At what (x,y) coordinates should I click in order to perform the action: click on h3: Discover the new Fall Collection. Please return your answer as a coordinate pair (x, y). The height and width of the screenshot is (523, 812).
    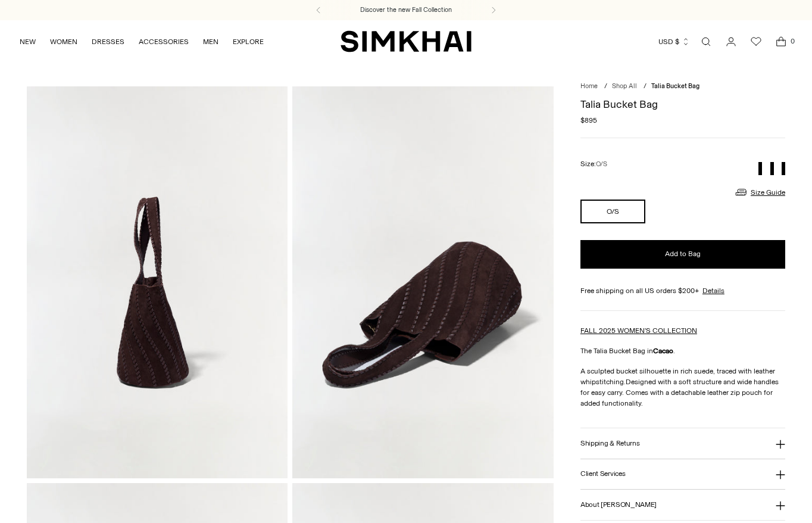
    Looking at the image, I should click on (406, 10).